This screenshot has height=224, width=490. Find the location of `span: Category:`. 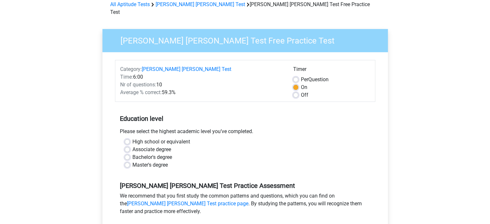

span: Category: is located at coordinates (131, 69).